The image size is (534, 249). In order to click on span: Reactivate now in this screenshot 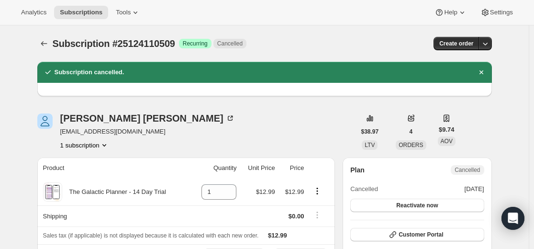, I will do `click(417, 205)`.